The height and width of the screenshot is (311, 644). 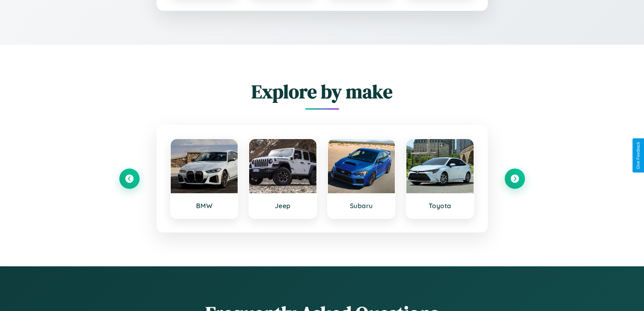 What do you see at coordinates (638, 155) in the screenshot?
I see `div: Give Feedback` at bounding box center [638, 155].